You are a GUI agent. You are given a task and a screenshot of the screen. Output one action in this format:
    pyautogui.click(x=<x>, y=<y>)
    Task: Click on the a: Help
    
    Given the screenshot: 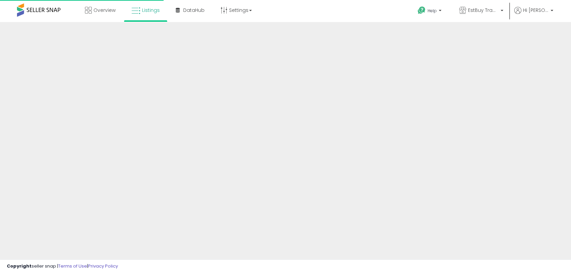 What is the action you would take?
    pyautogui.click(x=430, y=12)
    